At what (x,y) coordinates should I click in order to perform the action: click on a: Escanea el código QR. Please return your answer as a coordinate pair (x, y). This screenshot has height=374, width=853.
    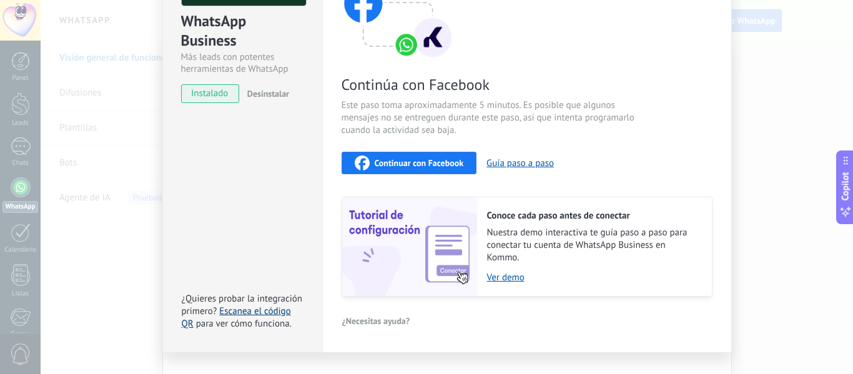
    Looking at the image, I should click on (236, 317).